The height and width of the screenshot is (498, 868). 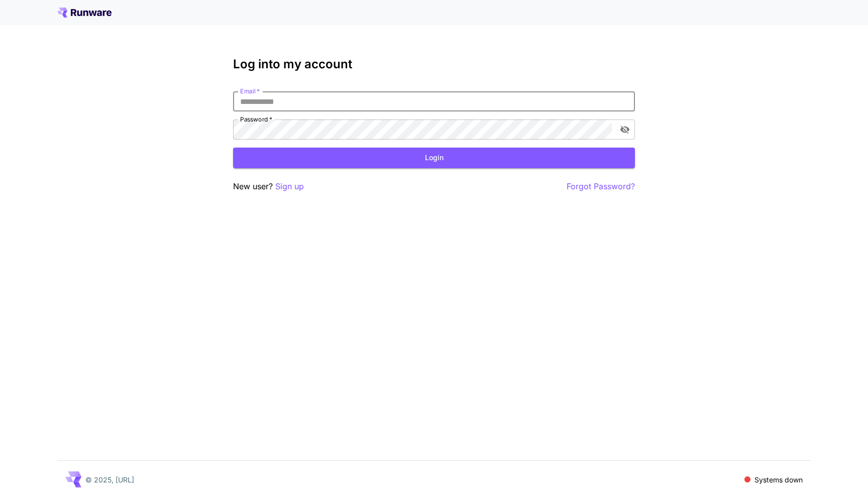 I want to click on p: Forgot Password?, so click(x=601, y=186).